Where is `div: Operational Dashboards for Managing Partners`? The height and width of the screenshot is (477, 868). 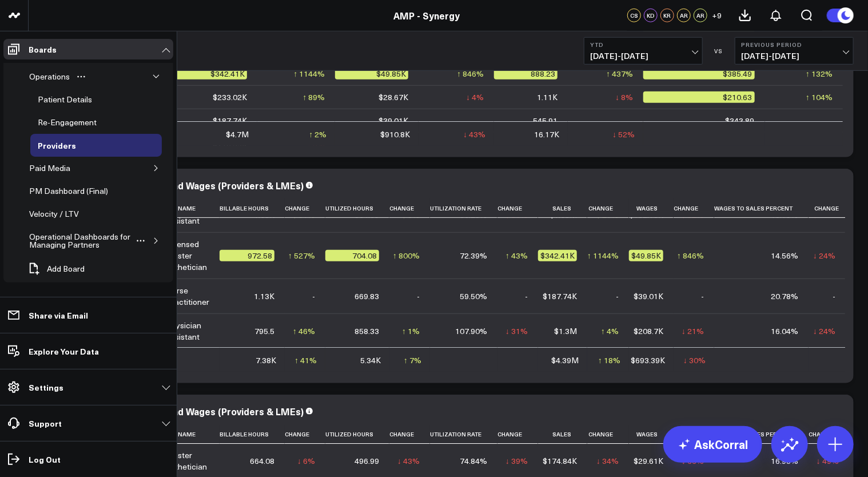
div: Operational Dashboards for Managing Partners is located at coordinates (80, 241).